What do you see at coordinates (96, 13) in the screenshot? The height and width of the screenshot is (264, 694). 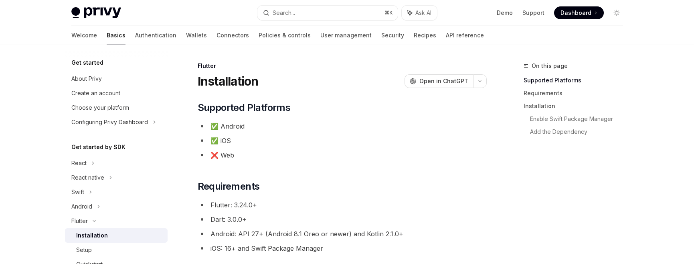 I see `img: light logo` at bounding box center [96, 13].